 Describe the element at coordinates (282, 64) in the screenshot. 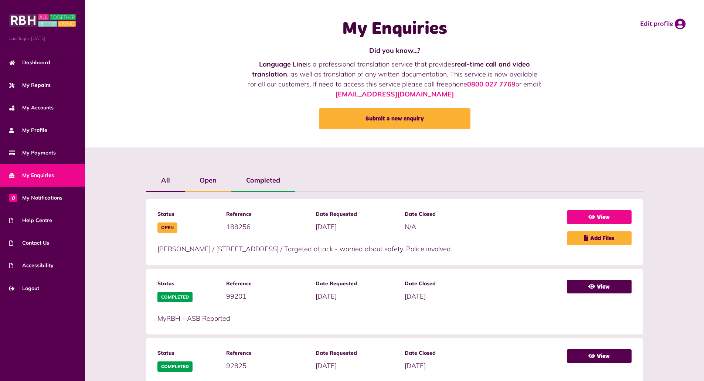

I see `strong: Language Line` at that location.